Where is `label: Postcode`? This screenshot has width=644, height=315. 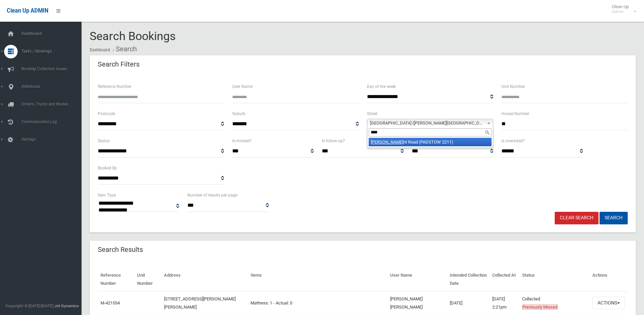 label: Postcode is located at coordinates (106, 114).